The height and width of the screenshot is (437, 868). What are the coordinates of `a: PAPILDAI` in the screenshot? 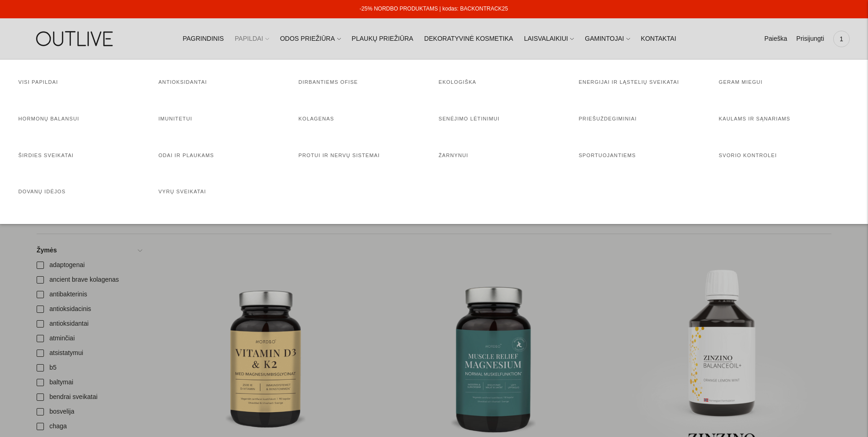 It's located at (252, 39).